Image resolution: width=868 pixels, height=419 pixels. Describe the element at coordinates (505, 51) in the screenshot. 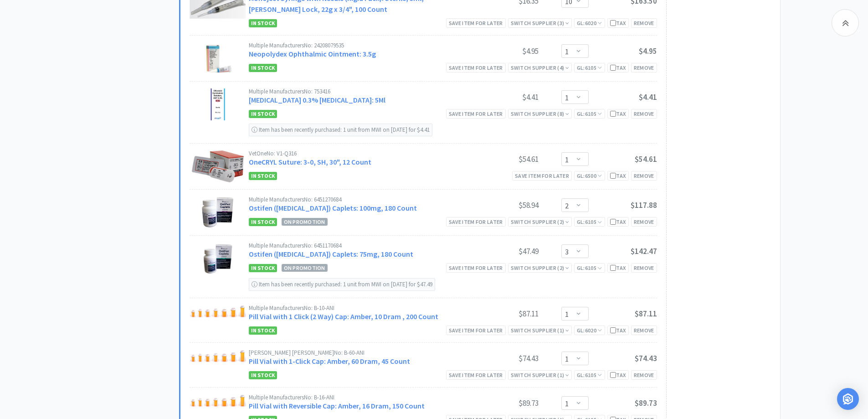

I see `div: $4.95` at that location.